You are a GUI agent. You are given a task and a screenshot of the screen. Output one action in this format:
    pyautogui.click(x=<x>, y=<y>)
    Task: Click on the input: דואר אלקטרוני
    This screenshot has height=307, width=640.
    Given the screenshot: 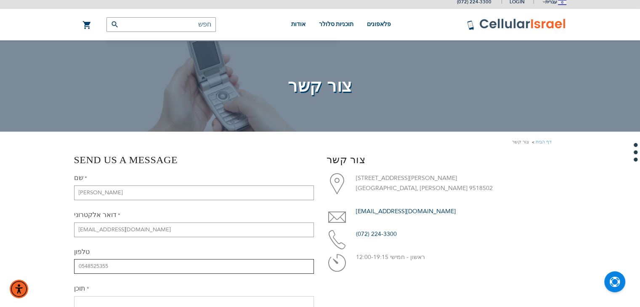 What is the action you would take?
    pyautogui.click(x=194, y=230)
    